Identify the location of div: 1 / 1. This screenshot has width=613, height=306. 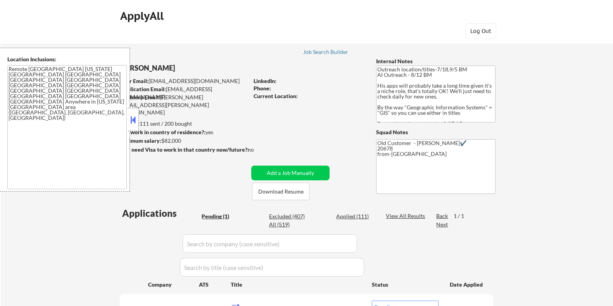
(463, 216).